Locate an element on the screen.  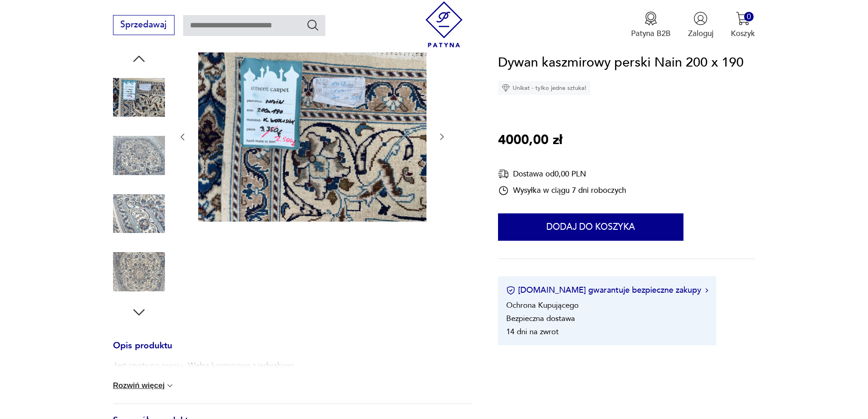
p: Zaloguj is located at coordinates (700, 33).